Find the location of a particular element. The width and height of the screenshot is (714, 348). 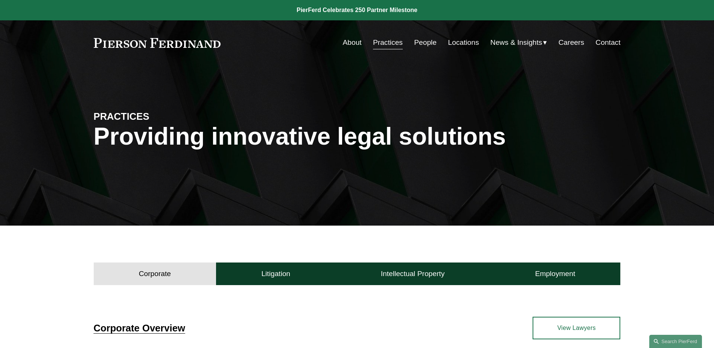

a: Careers is located at coordinates (571, 43).